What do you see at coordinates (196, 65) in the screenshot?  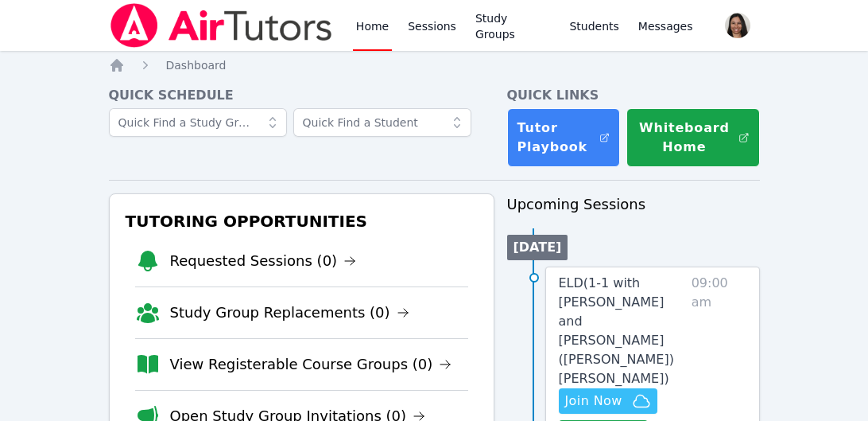 I see `span: Dashboard` at bounding box center [196, 65].